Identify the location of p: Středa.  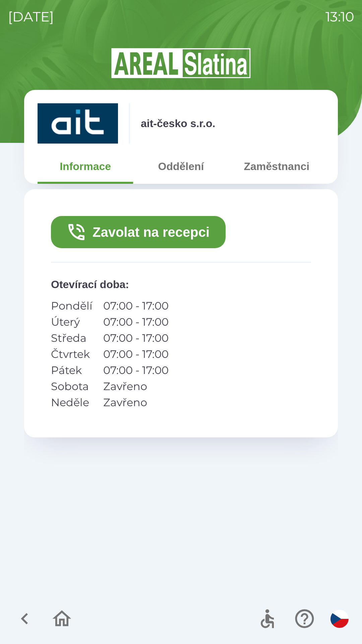
(72, 338).